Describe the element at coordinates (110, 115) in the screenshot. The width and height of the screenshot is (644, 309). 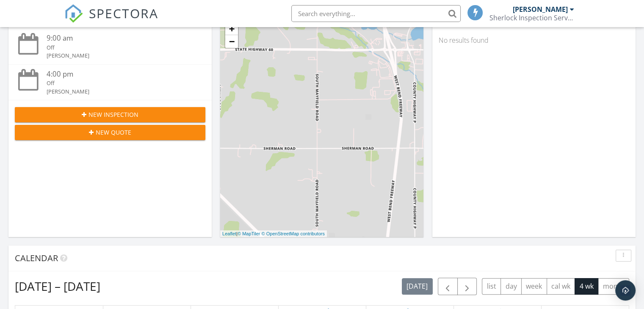
I see `button: New Inspection` at that location.